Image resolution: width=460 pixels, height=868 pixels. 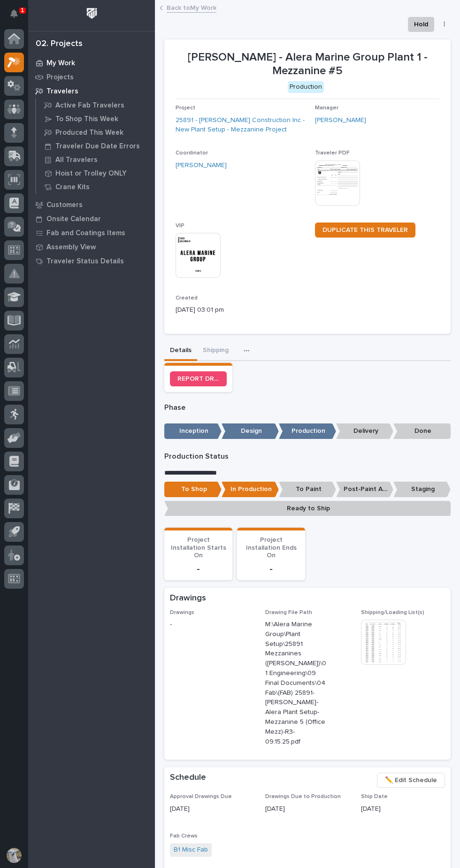 What do you see at coordinates (193, 431) in the screenshot?
I see `p: Inception` at bounding box center [193, 431].